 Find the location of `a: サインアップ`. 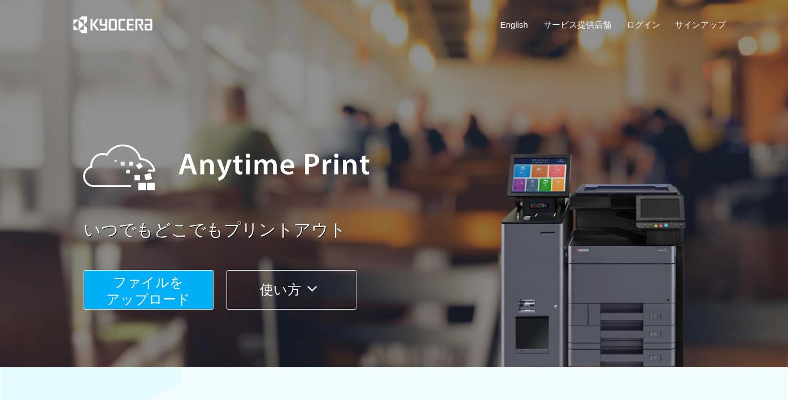

a: サインアップ is located at coordinates (701, 24).